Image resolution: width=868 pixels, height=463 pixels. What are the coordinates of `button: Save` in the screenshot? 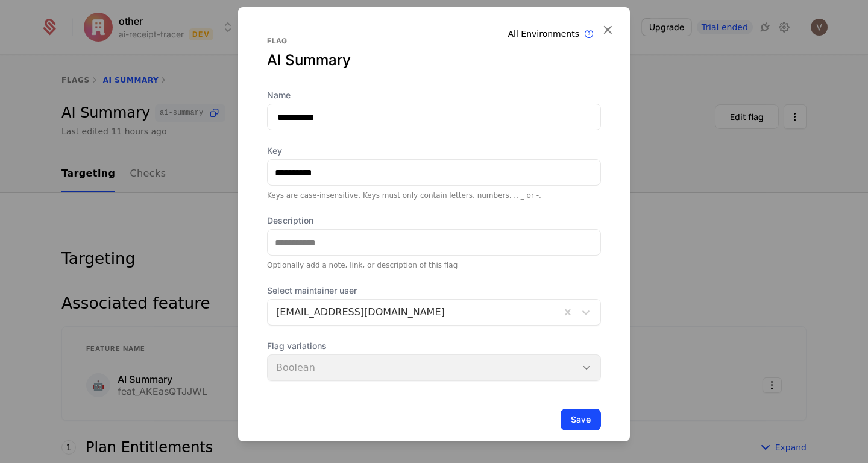 It's located at (580, 420).